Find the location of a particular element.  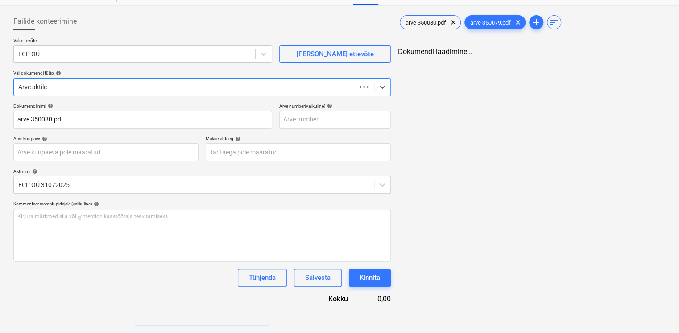

div: Dokumendi nimi is located at coordinates (143, 106).